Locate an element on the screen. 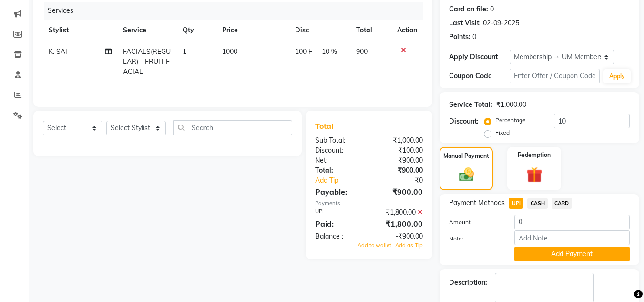  div: Services is located at coordinates (237, 10).